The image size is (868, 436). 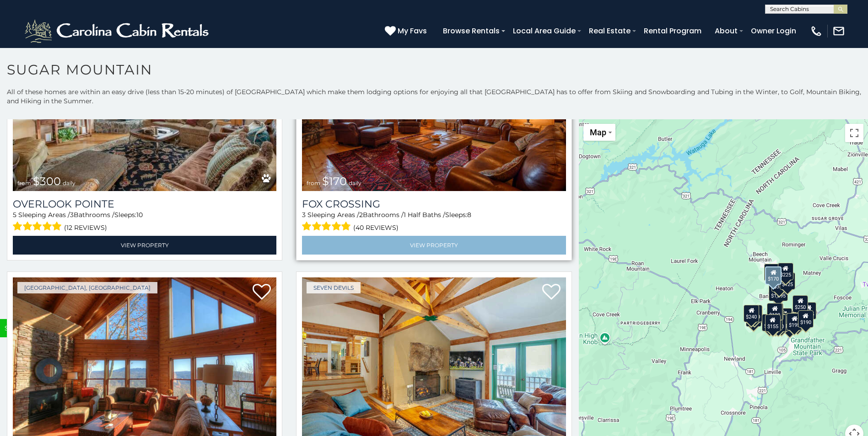 What do you see at coordinates (794, 322) in the screenshot?
I see `div: $195` at bounding box center [794, 322].